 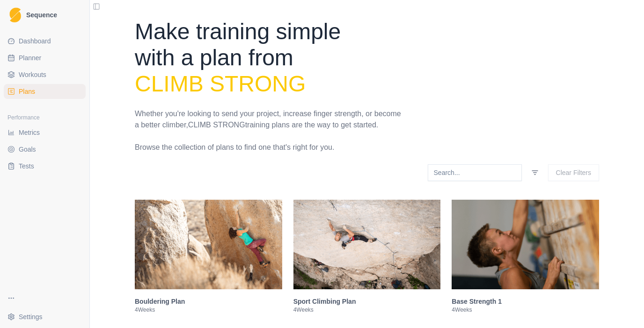 What do you see at coordinates (44, 15) in the screenshot?
I see `a: LogoSequence` at bounding box center [44, 15].